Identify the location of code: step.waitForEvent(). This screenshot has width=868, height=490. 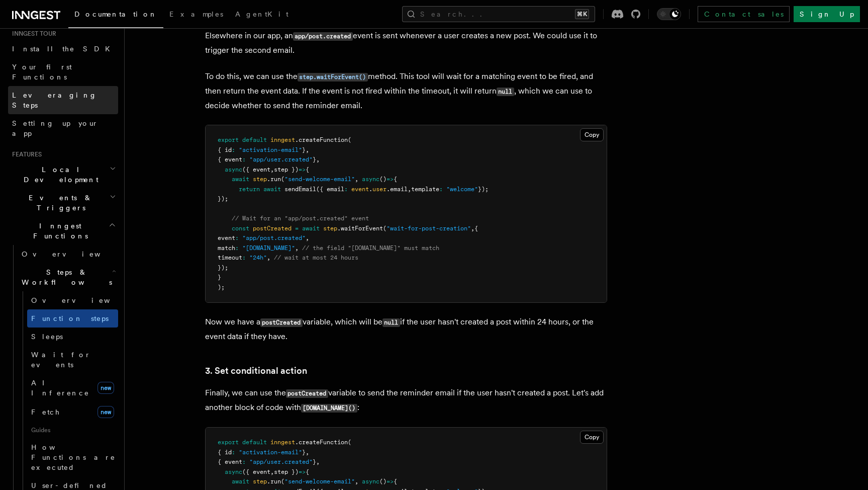
(333, 77).